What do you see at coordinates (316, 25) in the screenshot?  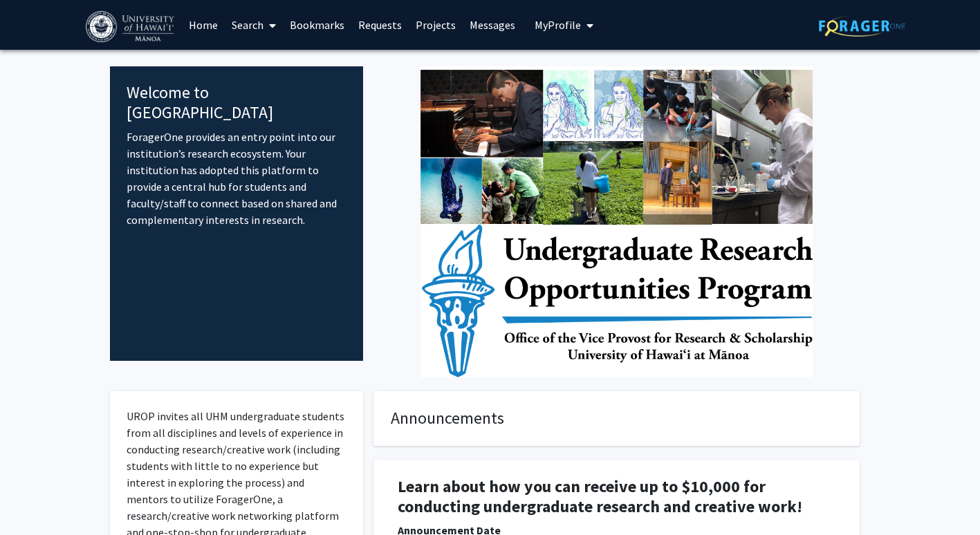 I see `a: Bookmarks` at bounding box center [316, 25].